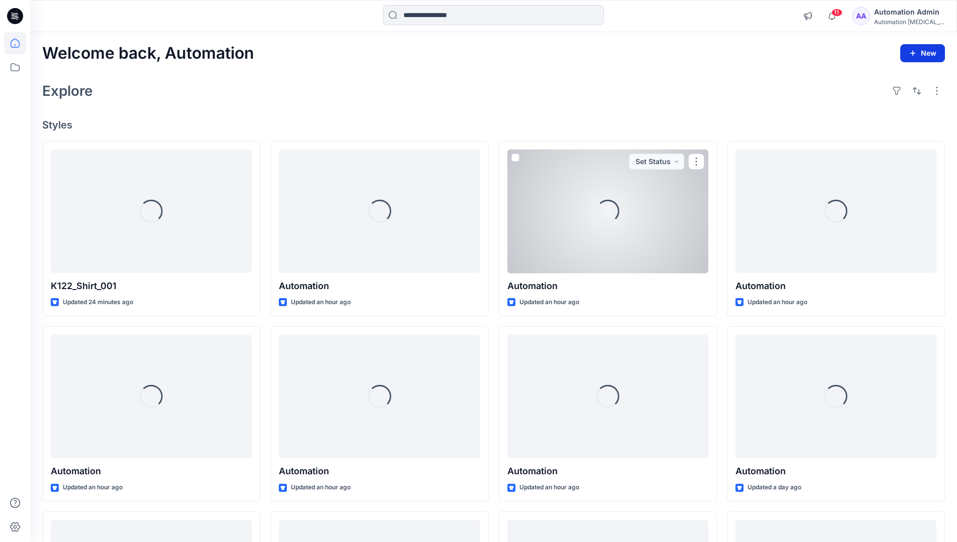  What do you see at coordinates (98, 302) in the screenshot?
I see `p: Updated 24 minutes ago` at bounding box center [98, 302].